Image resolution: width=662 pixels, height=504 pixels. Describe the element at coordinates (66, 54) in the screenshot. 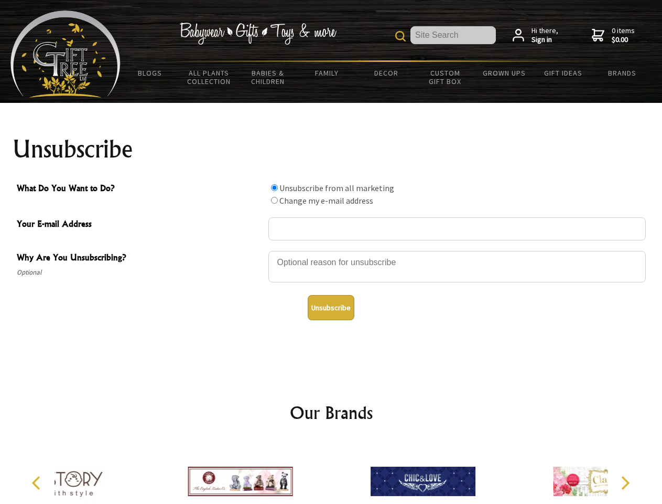

I see `img: Babyware - Gifts - Toys and more...` at that location.